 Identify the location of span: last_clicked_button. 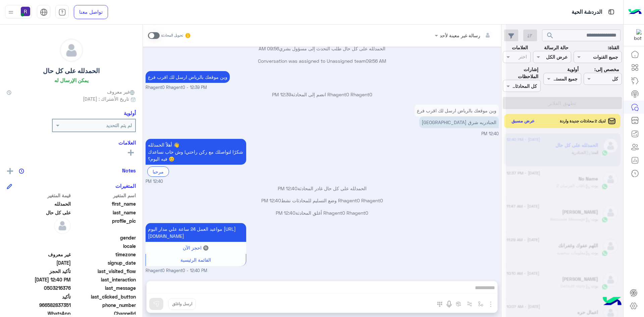
(104, 296).